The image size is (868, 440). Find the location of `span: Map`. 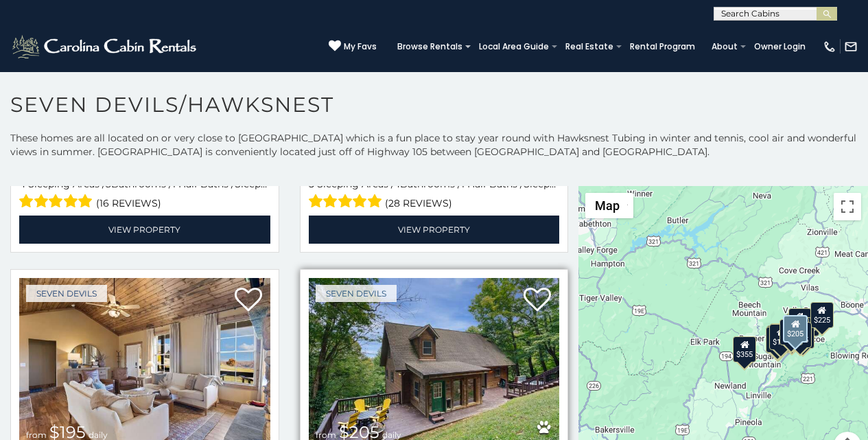

span: Map is located at coordinates (608, 205).